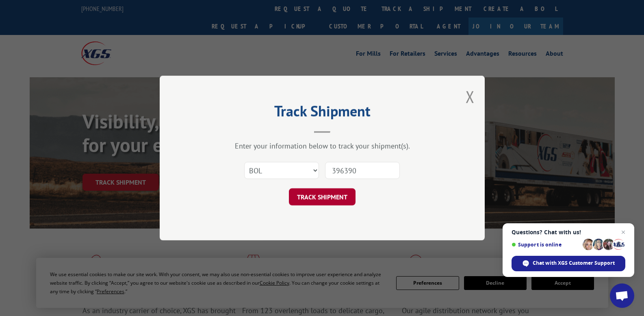 The height and width of the screenshot is (316, 644). Describe the element at coordinates (363, 170) in the screenshot. I see `input: Number(s)` at that location.